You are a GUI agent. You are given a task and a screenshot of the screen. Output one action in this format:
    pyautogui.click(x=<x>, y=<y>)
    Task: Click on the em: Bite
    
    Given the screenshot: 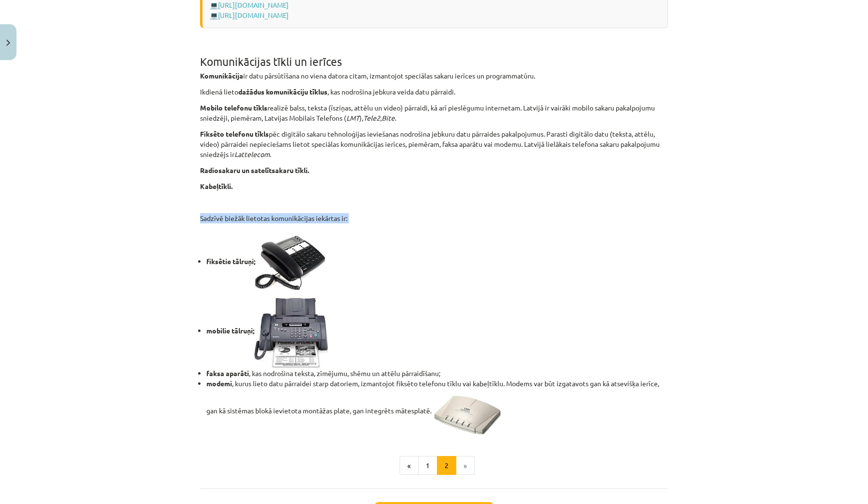 What is the action you would take?
    pyautogui.click(x=388, y=118)
    